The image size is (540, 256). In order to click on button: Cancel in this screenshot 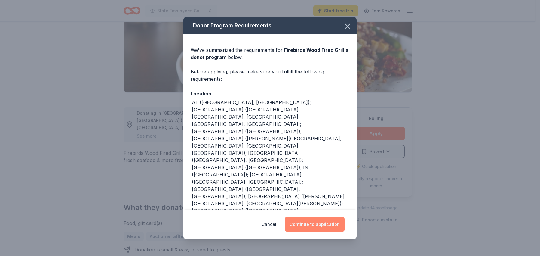, I will do `click(269, 224)`.